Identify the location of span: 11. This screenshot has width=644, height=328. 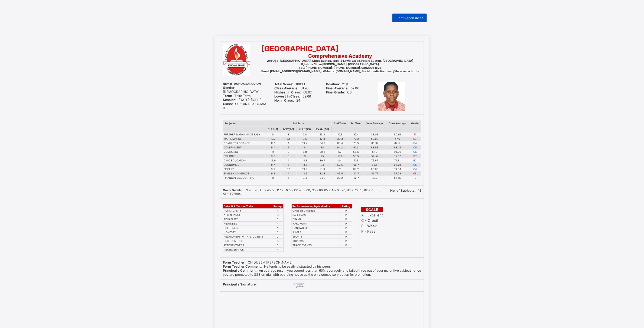
(406, 190).